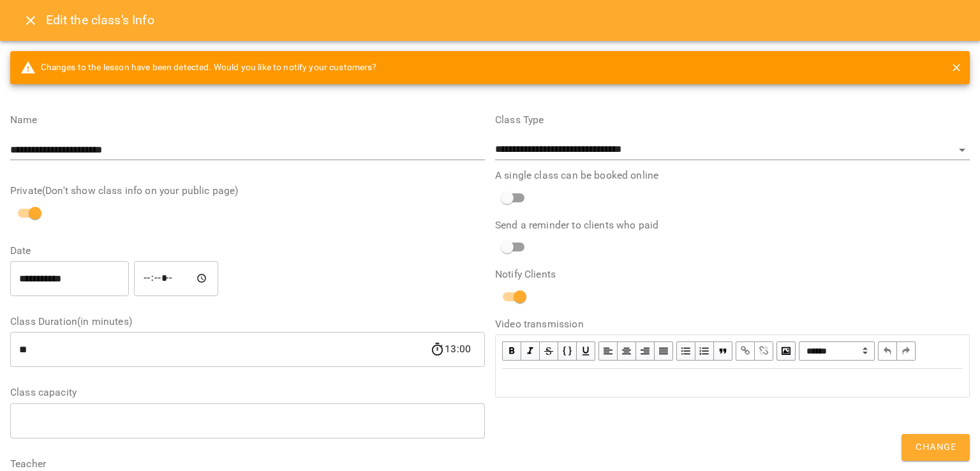 The height and width of the screenshot is (471, 980). I want to click on div: Edit text, so click(732, 383).